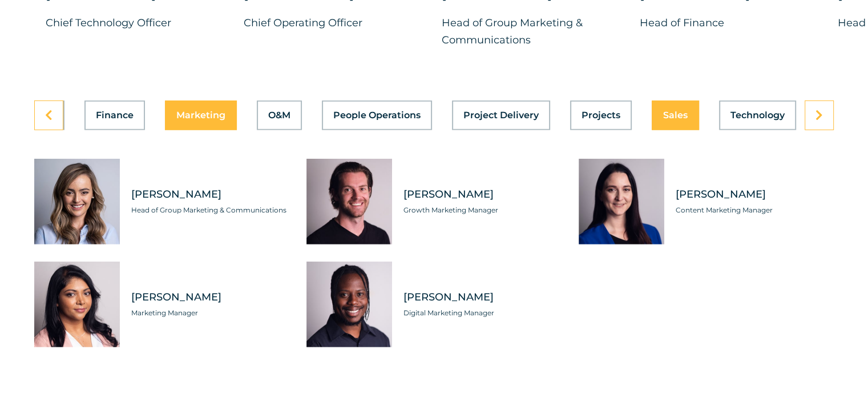  What do you see at coordinates (279, 115) in the screenshot?
I see `span: O&M` at bounding box center [279, 115].